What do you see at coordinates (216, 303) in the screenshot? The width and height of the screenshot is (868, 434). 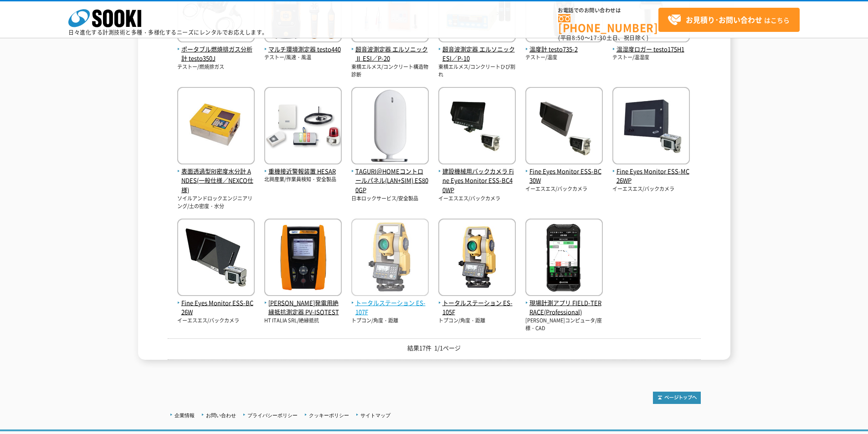 I see `a: Fine Eyes Monitor ESS-BC26W` at bounding box center [216, 303].